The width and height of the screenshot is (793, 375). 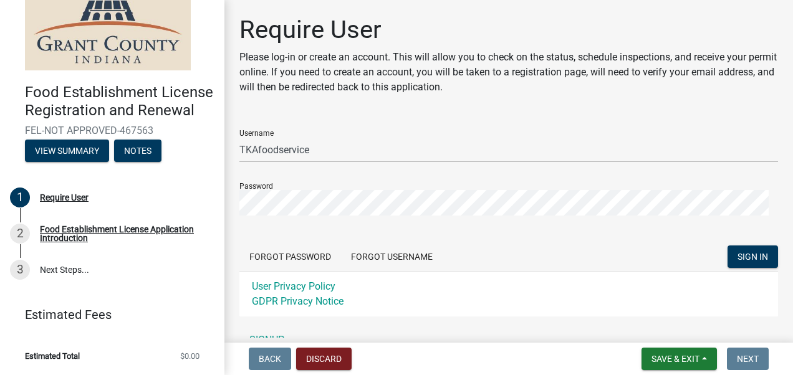 What do you see at coordinates (122, 234) in the screenshot?
I see `div: Food Establishment License Application Introduction` at bounding box center [122, 234].